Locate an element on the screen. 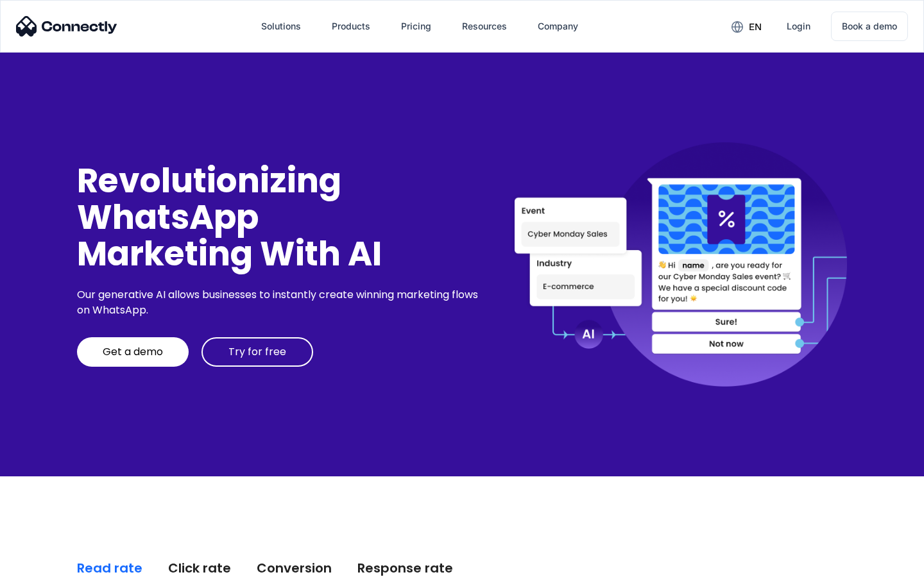 The width and height of the screenshot is (924, 577). div: Conversion is located at coordinates (294, 568).